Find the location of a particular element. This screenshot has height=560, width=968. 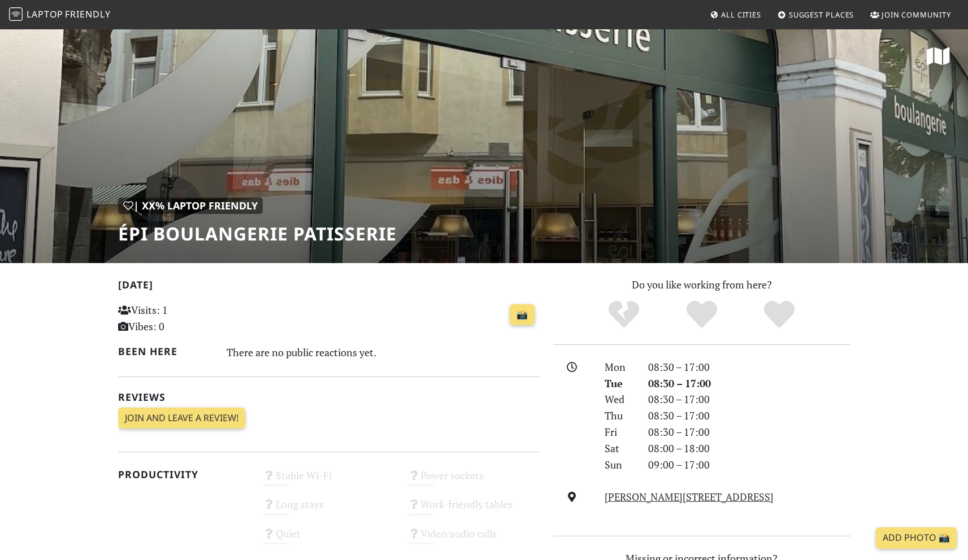

div: Tue is located at coordinates (619, 383).